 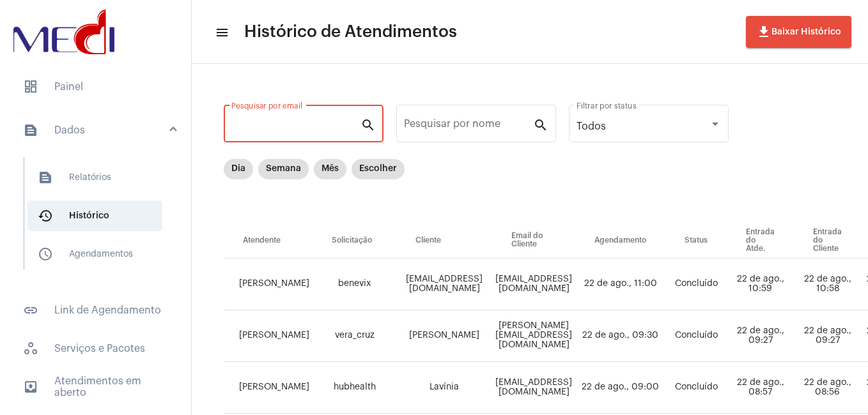 I want to click on td: 22 de ago., 10:59, so click(x=760, y=285).